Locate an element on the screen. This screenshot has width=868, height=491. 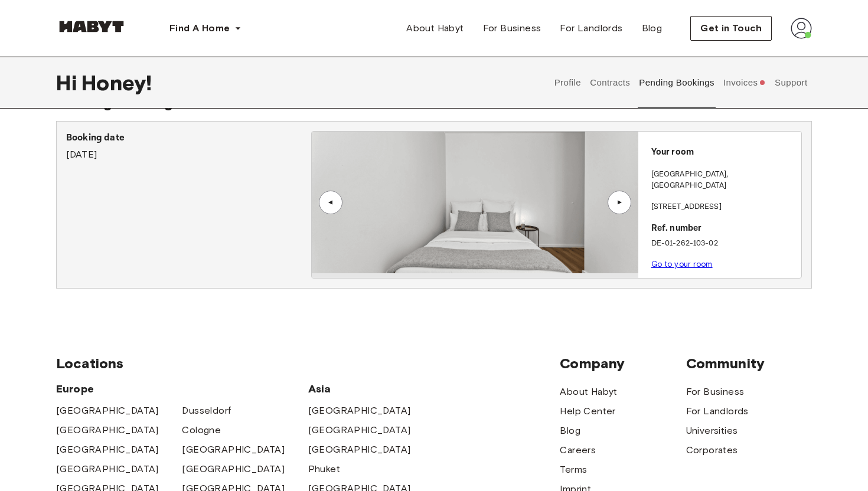
button: Contracts is located at coordinates (610, 83).